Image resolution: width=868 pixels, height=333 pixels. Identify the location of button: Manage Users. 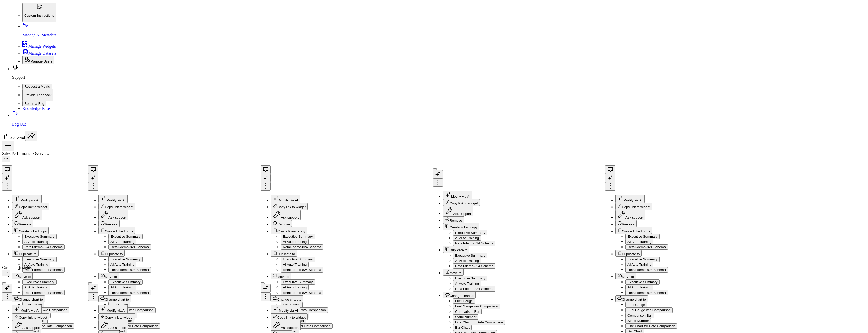
(38, 60).